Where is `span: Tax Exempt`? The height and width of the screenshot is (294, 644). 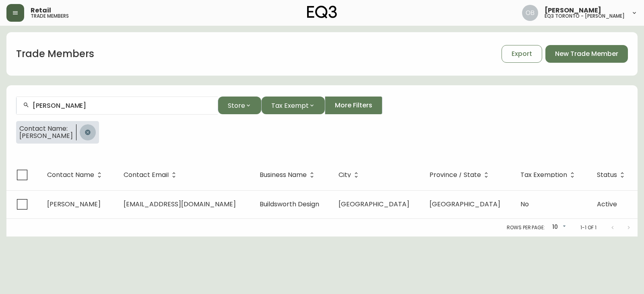 span: Tax Exempt is located at coordinates (290, 105).